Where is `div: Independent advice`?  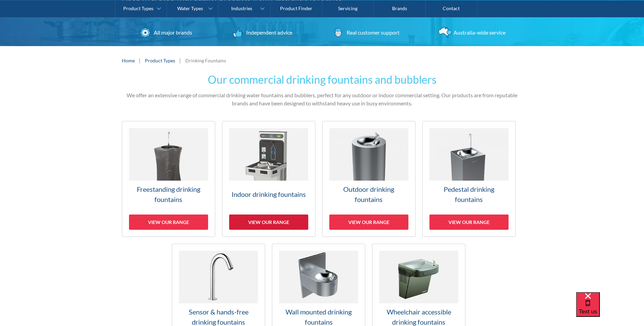
div: Independent advice is located at coordinates (268, 32).